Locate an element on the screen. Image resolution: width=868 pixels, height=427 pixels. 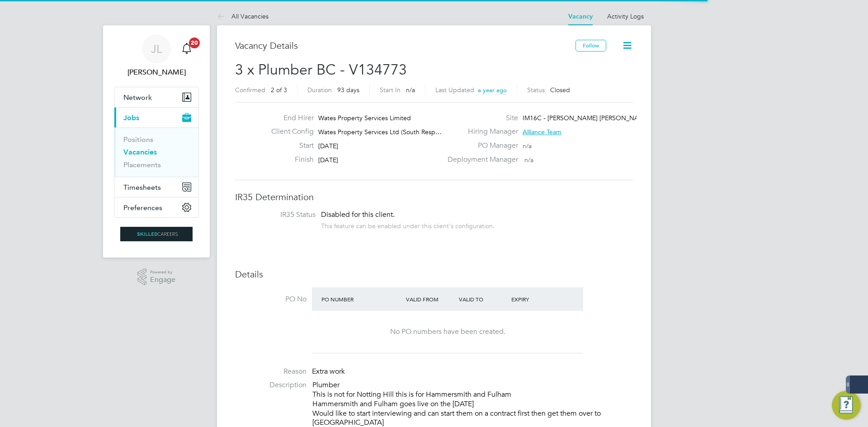
a: All Vacancies is located at coordinates (243, 16).